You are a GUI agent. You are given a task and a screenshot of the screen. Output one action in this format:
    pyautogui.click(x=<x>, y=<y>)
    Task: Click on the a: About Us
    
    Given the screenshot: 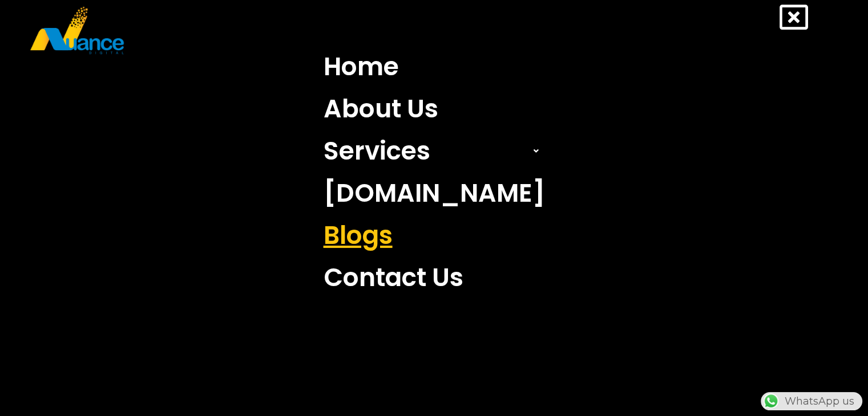 What is the action you would take?
    pyautogui.click(x=434, y=109)
    